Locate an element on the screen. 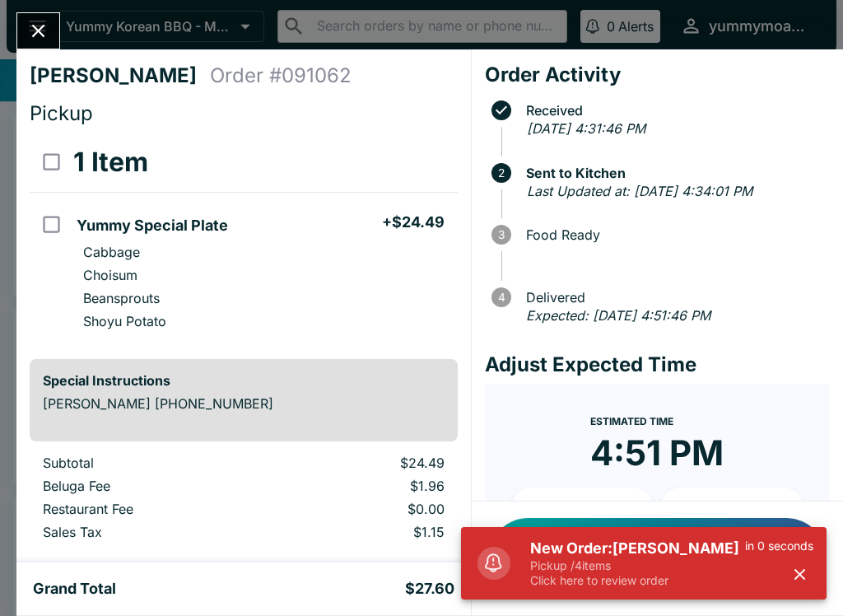 The height and width of the screenshot is (616, 843). button: + 20 is located at coordinates (732, 508).